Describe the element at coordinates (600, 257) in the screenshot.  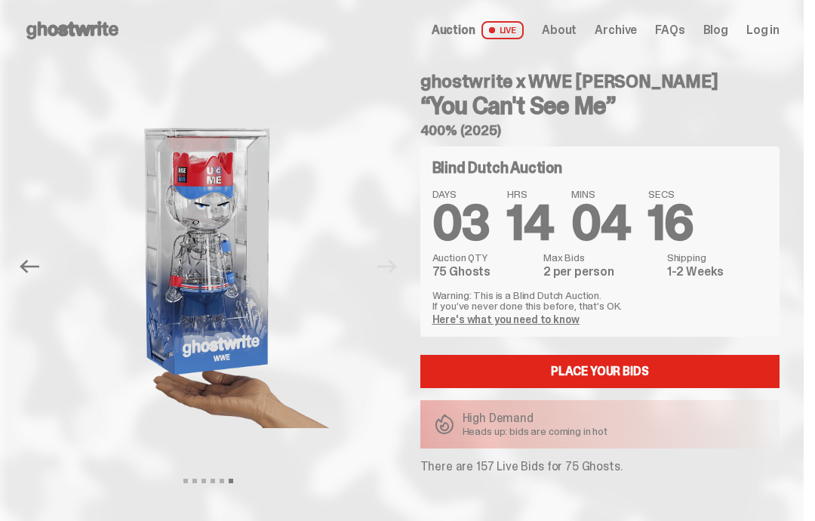
I see `dt: Max Bids` at that location.